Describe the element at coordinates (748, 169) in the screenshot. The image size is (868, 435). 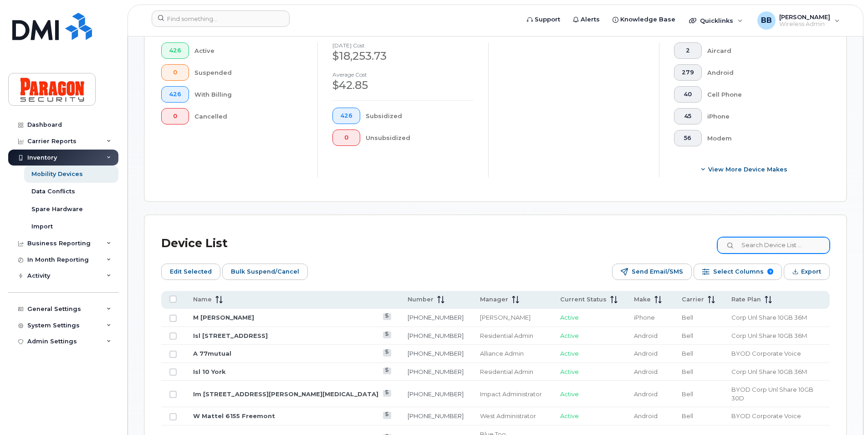
I see `span: View More Device Makes` at that location.